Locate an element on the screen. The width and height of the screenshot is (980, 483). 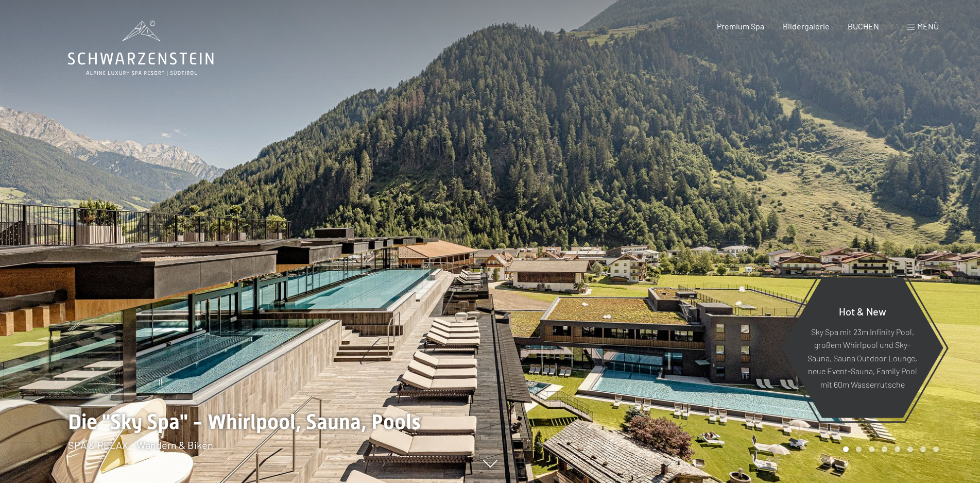
a: Bildergalerie is located at coordinates (806, 26).